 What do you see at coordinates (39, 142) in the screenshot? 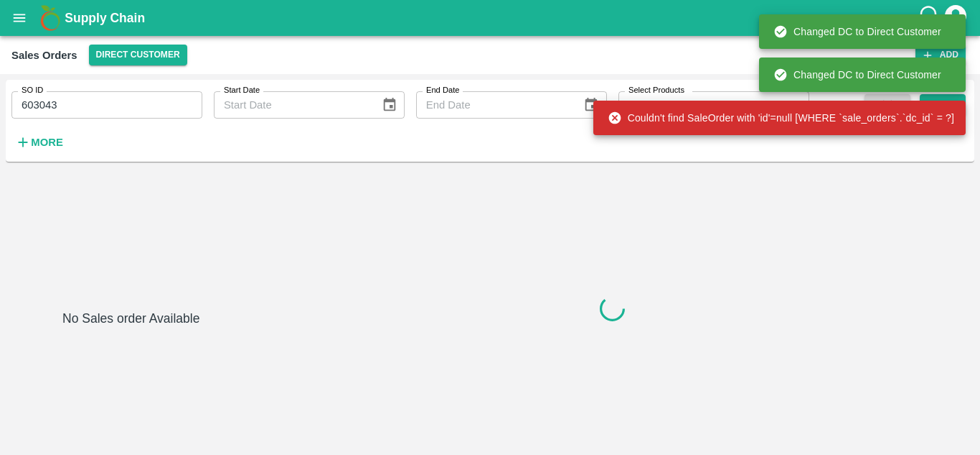
I see `button: More` at bounding box center [39, 142].